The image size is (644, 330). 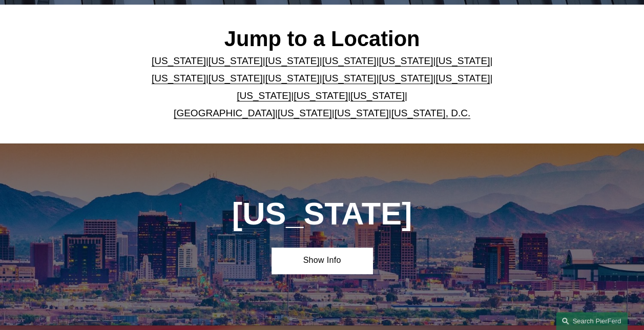 I want to click on a: Show Info, so click(x=321, y=261).